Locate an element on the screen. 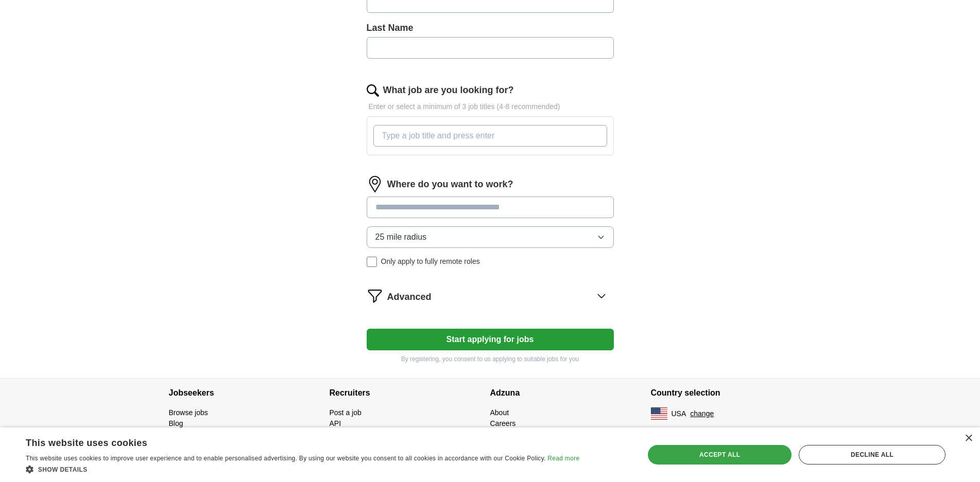  span: This website uses cookies to improve user experience and to enable personalised advertising. By u... is located at coordinates (286, 458).